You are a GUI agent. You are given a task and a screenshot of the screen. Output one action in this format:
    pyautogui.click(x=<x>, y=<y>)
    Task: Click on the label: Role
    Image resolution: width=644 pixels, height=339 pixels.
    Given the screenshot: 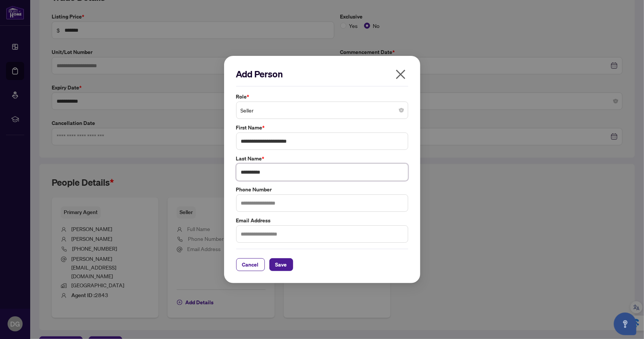 What is the action you would take?
    pyautogui.click(x=322, y=97)
    